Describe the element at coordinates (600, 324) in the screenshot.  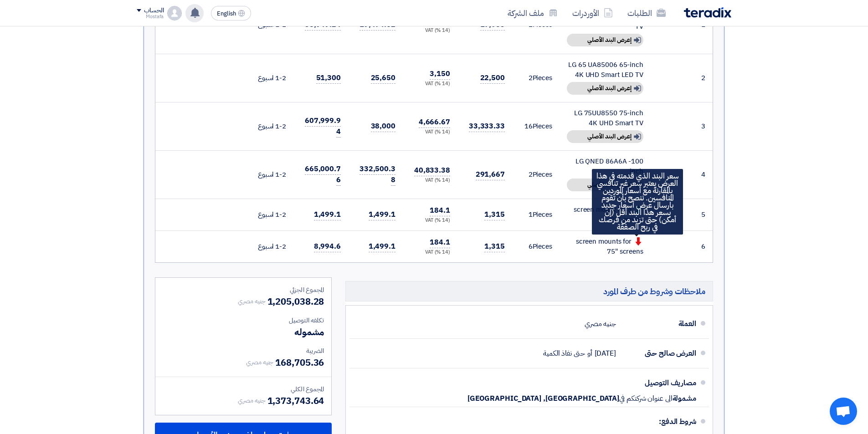
I see `div: جنيه مصري` at that location.